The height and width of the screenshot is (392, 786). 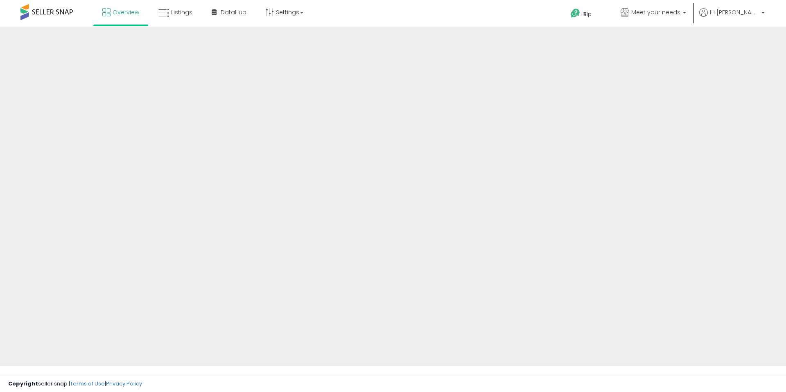 I want to click on span: DataHub, so click(x=233, y=12).